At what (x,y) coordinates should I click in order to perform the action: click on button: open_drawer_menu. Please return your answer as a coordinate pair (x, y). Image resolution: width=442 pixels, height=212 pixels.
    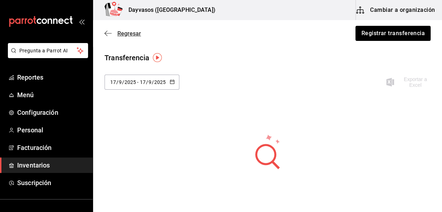
    Looking at the image, I should click on (82, 21).